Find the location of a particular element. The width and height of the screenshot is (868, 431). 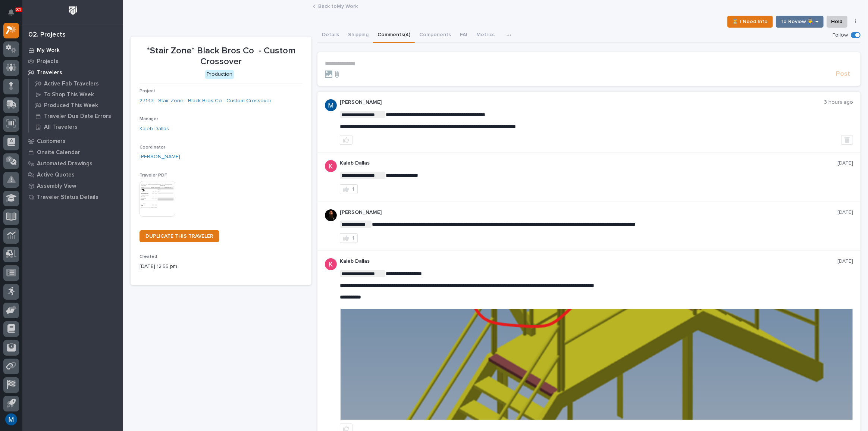

span: Coordinator is located at coordinates (152, 148).